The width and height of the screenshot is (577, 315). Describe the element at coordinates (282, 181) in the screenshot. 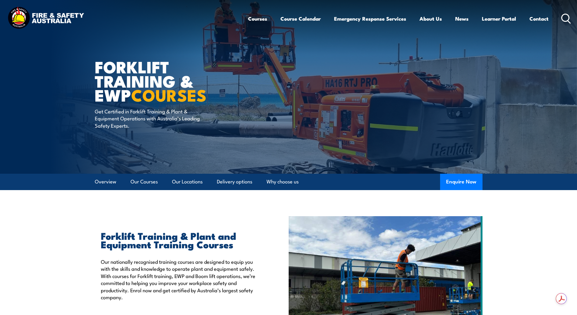

I see `a: Why choose us` at that location.